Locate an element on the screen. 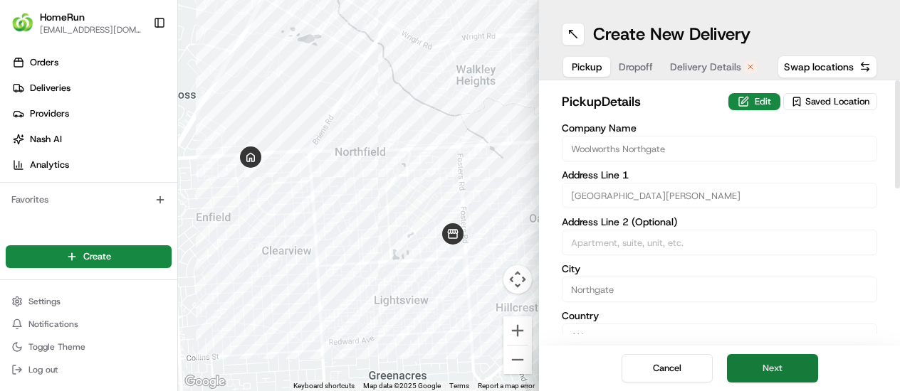 The height and width of the screenshot is (391, 900). h2: pickup Details is located at coordinates (641, 102).